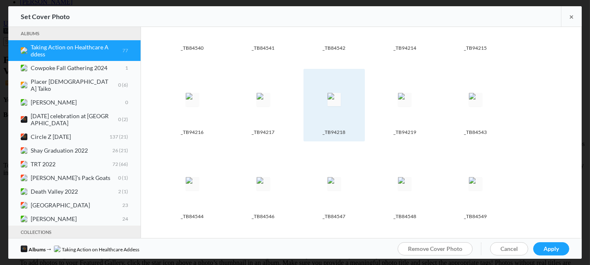  I want to click on div: _TB84540, so click(192, 48).